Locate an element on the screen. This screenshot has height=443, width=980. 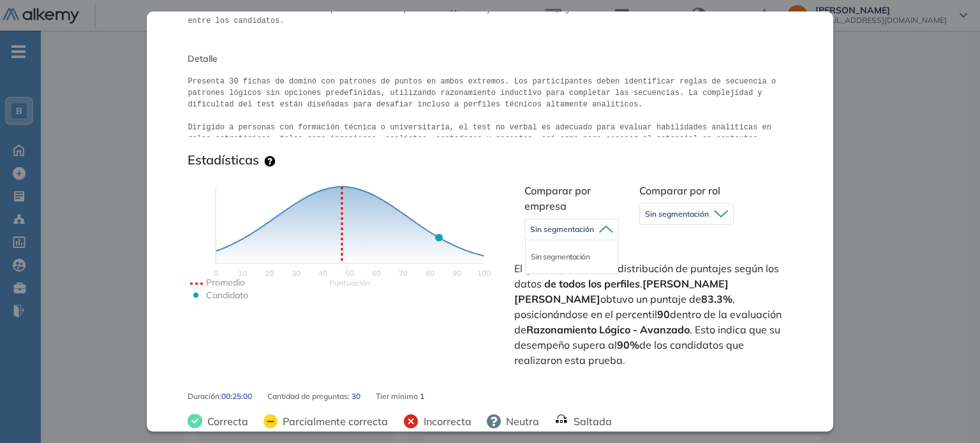
text: Scores is located at coordinates (350, 282).